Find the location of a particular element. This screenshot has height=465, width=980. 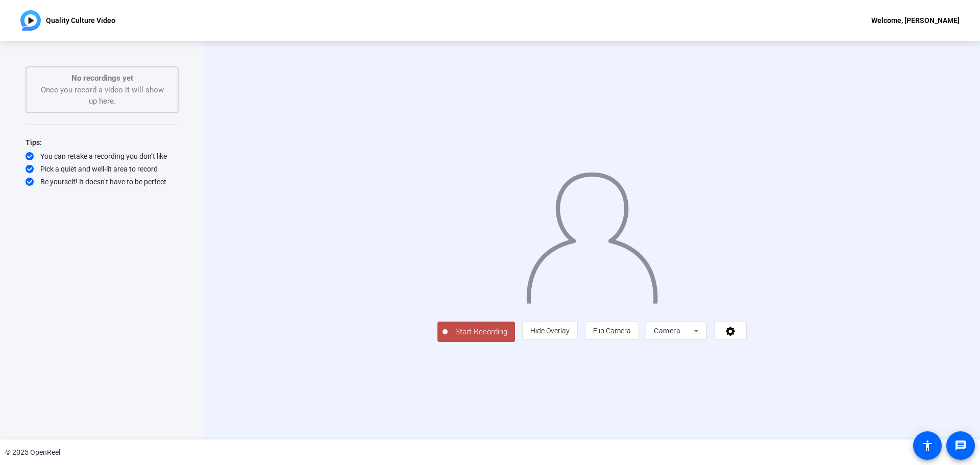

img: OpenReel logo is located at coordinates (31, 21).